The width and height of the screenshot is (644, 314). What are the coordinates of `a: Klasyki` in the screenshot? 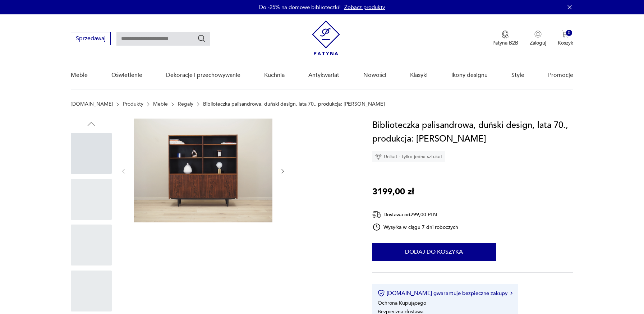 It's located at (419, 75).